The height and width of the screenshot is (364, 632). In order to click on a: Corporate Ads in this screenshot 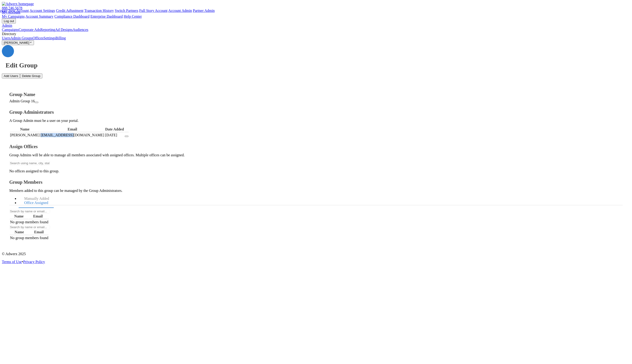, I will do `click(29, 30)`.